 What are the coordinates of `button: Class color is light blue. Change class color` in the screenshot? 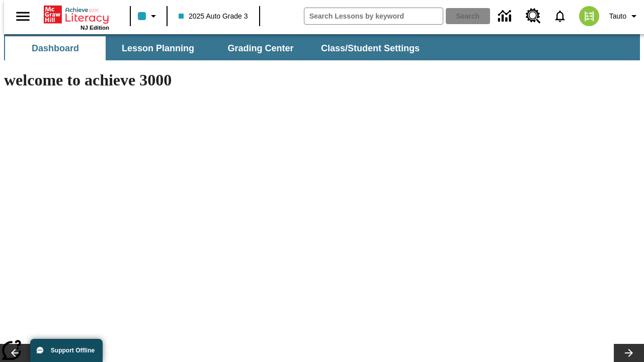 It's located at (148, 16).